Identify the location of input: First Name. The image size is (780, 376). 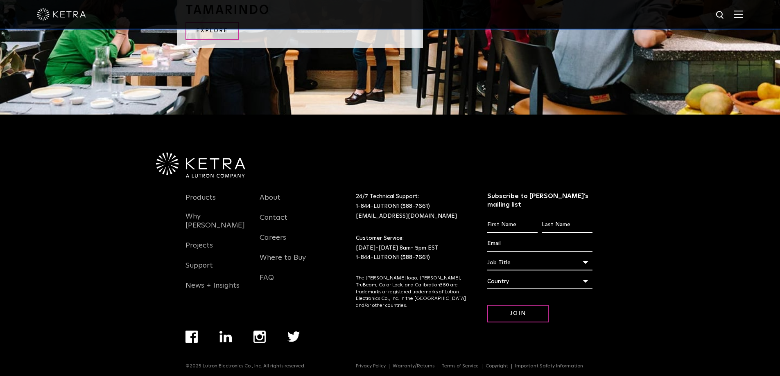
(512, 225).